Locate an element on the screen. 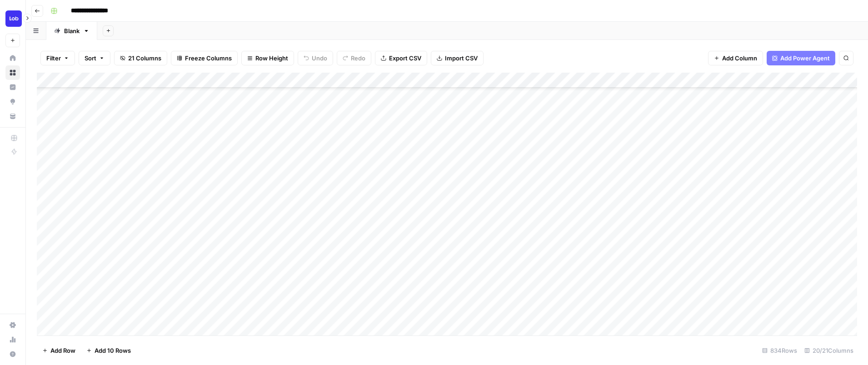 The height and width of the screenshot is (365, 868). button: Help + Support is located at coordinates (12, 354).